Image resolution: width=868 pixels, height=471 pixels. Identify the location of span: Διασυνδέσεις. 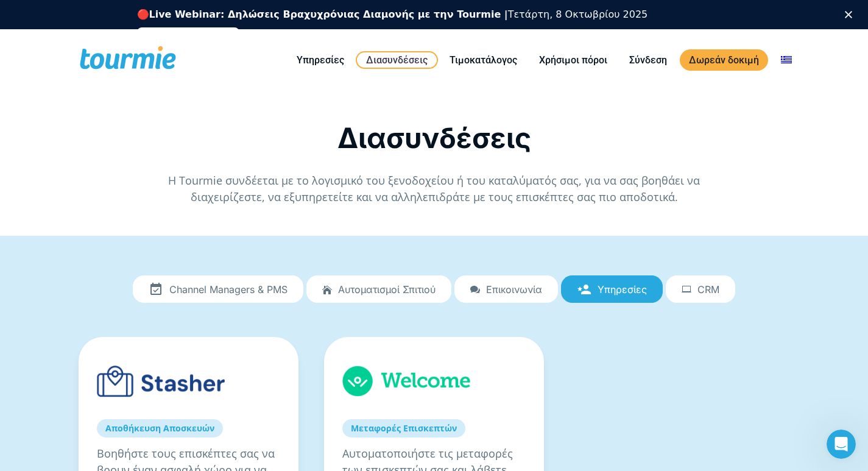
(434, 138).